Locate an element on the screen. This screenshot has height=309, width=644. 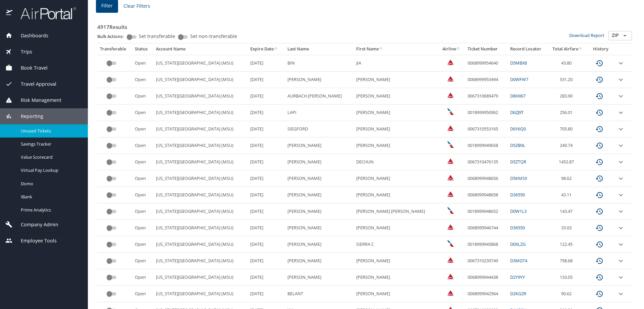
span: Value Scorecard is located at coordinates (51, 156).